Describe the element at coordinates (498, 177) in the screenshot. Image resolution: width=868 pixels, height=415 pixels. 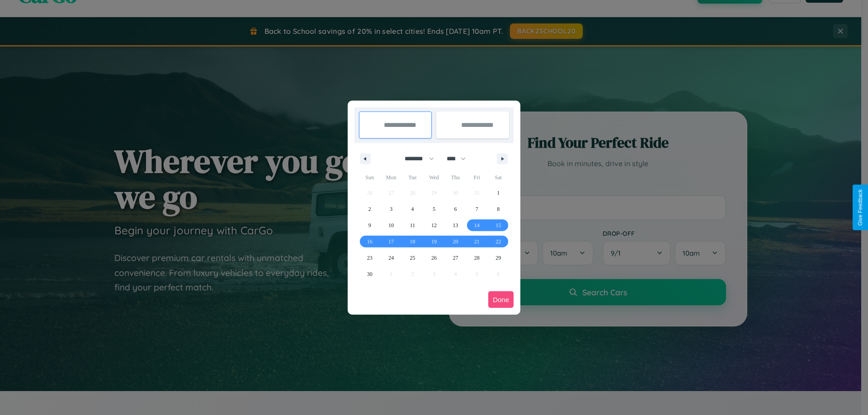
I see `span: Sat` at that location.